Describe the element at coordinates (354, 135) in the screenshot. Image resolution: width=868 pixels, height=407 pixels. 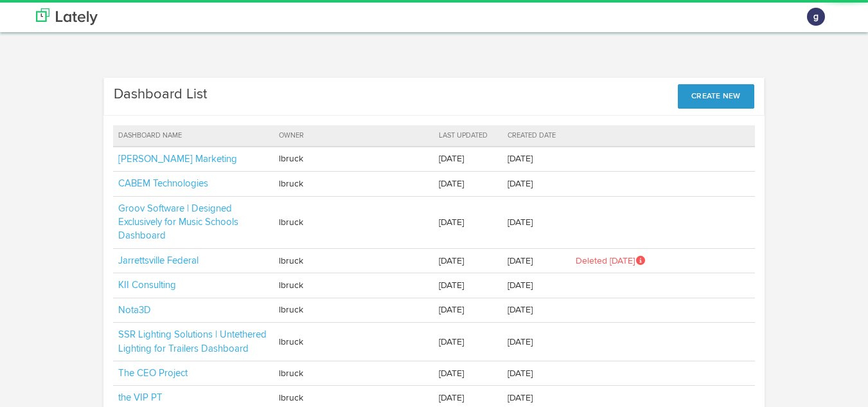
I see `th: Owner` at that location.